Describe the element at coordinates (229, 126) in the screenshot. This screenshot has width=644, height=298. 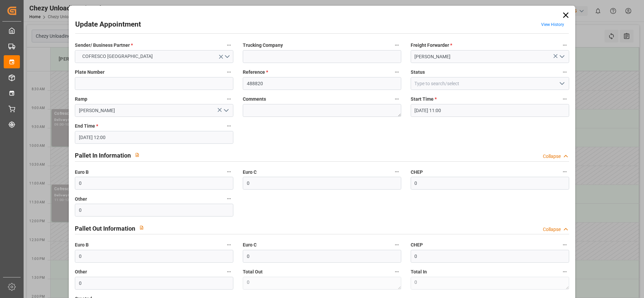
I see `button: End Time *` at that location.